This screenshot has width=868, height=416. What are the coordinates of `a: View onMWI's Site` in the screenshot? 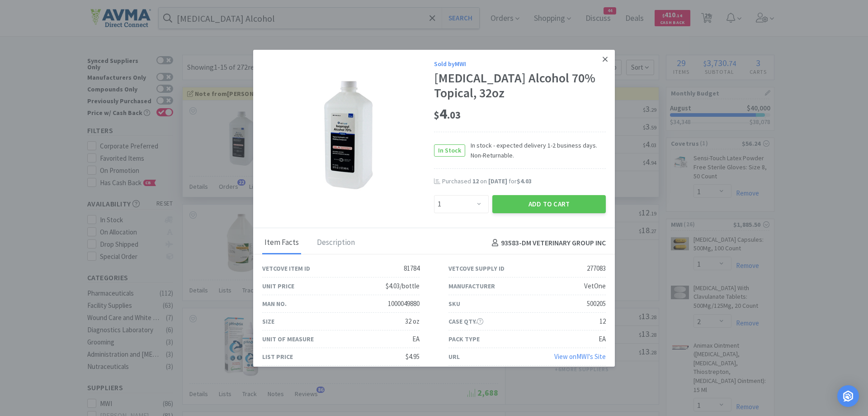 It's located at (580, 356).